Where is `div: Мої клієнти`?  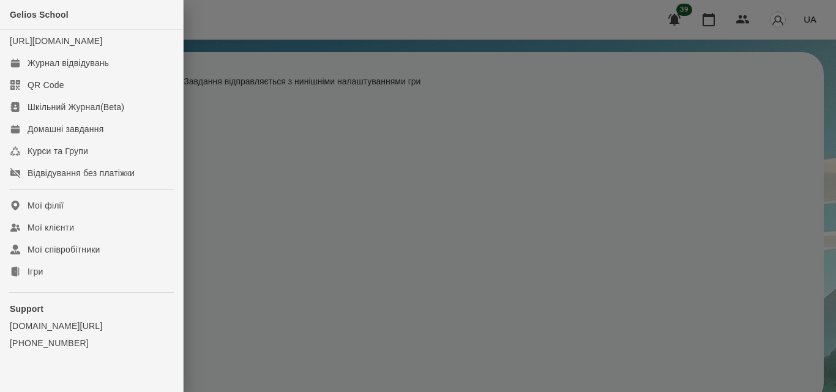
div: Мої клієнти is located at coordinates (51, 228).